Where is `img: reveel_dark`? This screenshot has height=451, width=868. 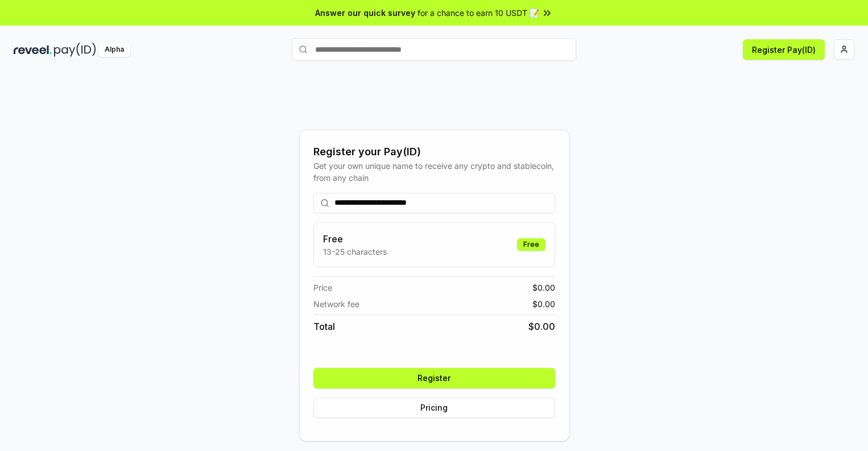
img: reveel_dark is located at coordinates (33, 50).